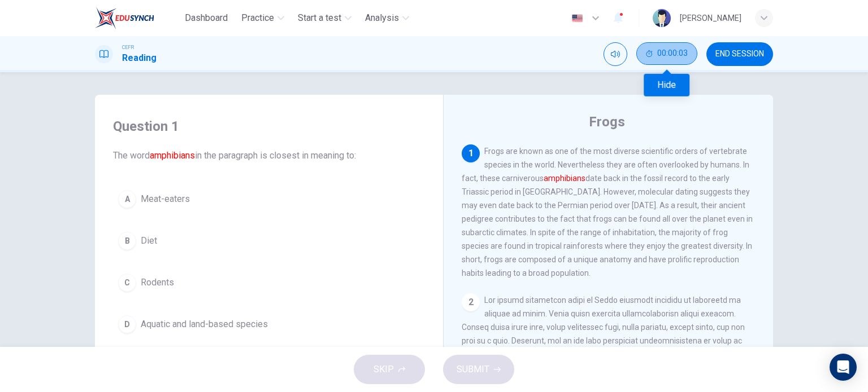 The width and height of the screenshot is (868, 392). Describe the element at coordinates (127, 199) in the screenshot. I see `div: A` at that location.